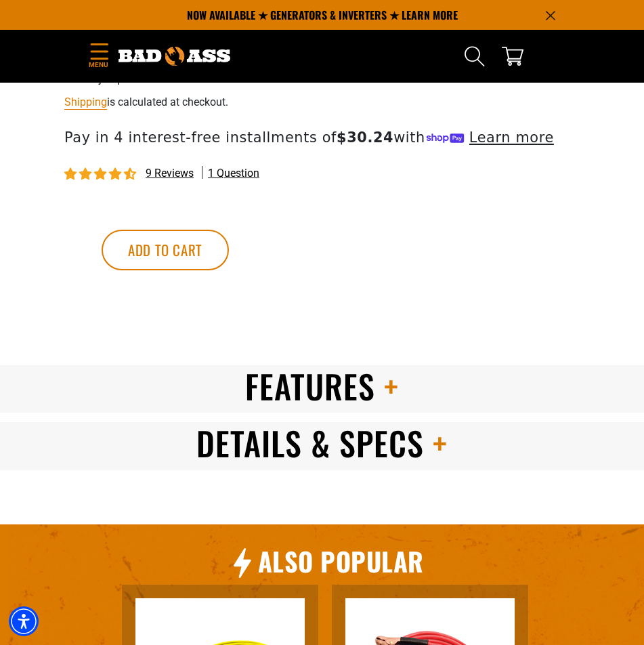 The image size is (644, 645). I want to click on h2: Also Popular, so click(340, 561).